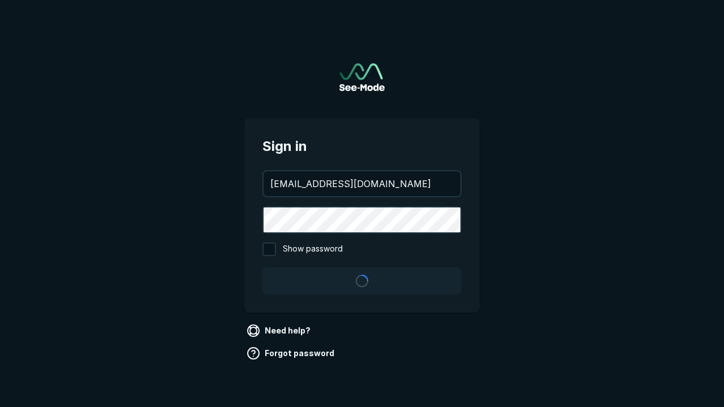 This screenshot has height=407, width=724. Describe the element at coordinates (362, 146) in the screenshot. I see `span: Sign in` at that location.